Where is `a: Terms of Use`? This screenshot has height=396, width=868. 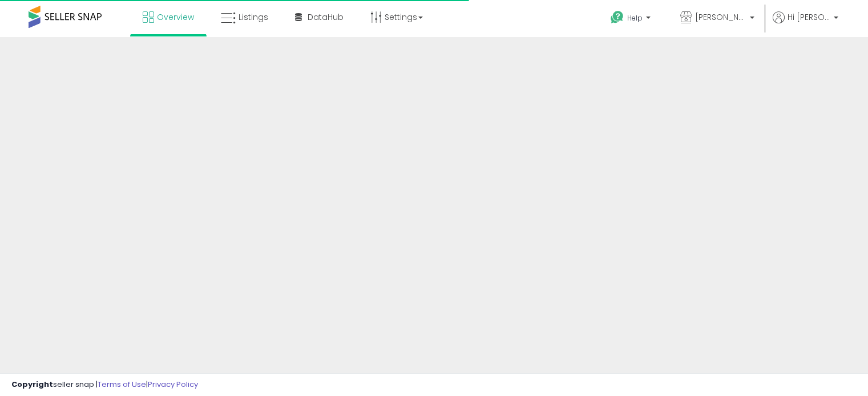 a: Terms of Use is located at coordinates (122, 384).